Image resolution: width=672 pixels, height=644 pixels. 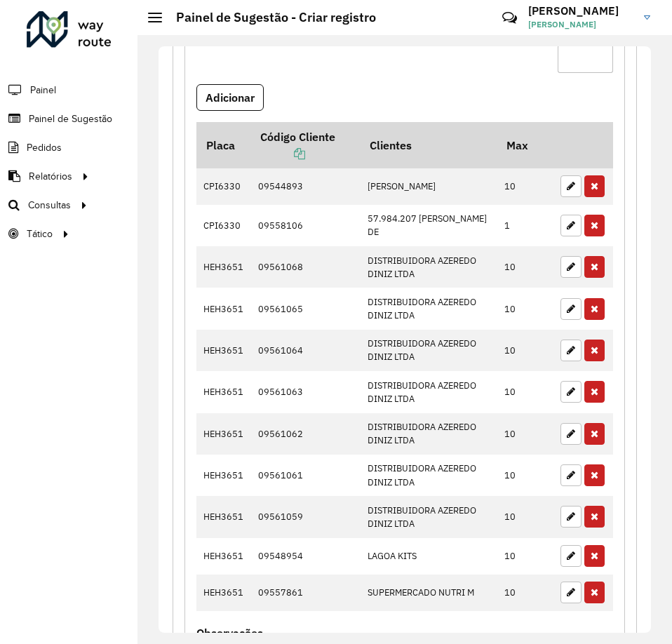 I want to click on span: Painel, so click(x=43, y=90).